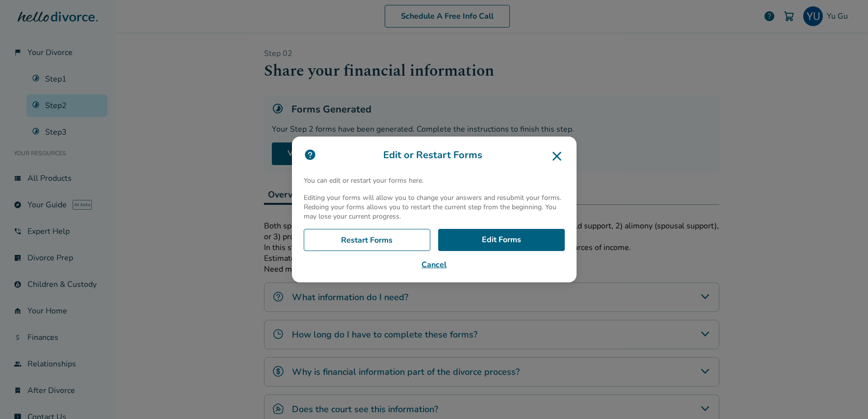 This screenshot has width=868, height=419. Describe the element at coordinates (434, 156) in the screenshot. I see `h3: Edit or Restart Forms` at that location.